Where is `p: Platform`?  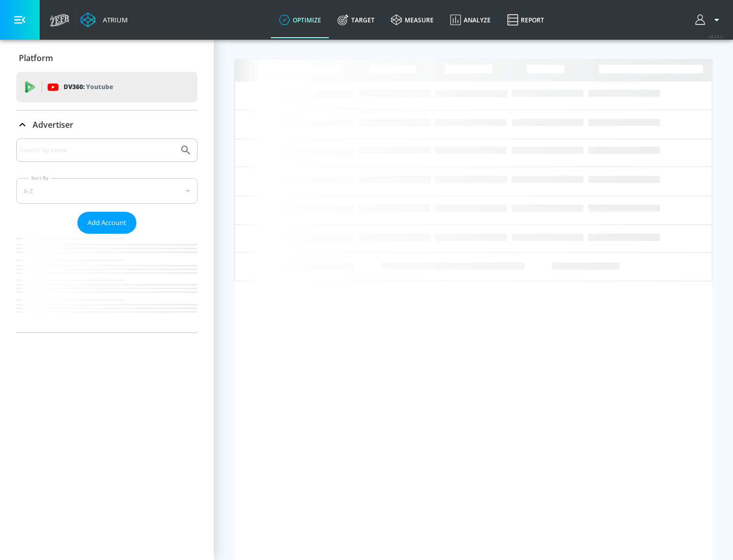
p: Platform is located at coordinates (36, 58).